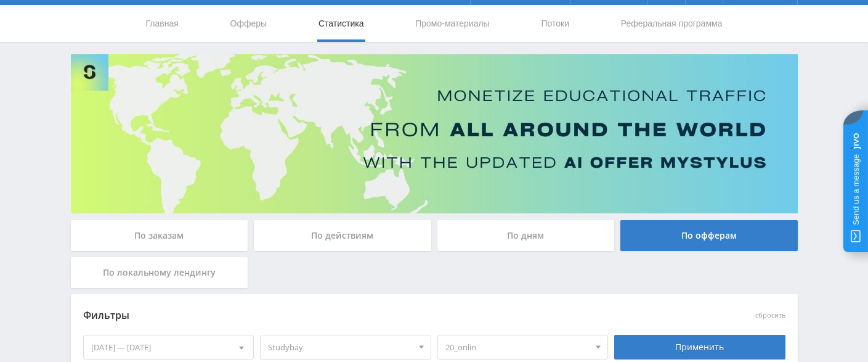 This screenshot has height=362, width=868. What do you see at coordinates (555, 23) in the screenshot?
I see `a: Потоки` at bounding box center [555, 23].